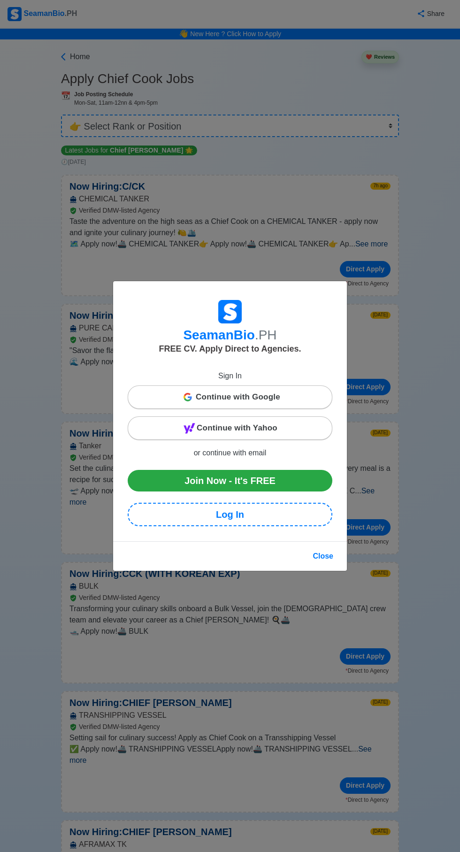  What do you see at coordinates (230, 481) in the screenshot?
I see `a: Join Now - It's FREE` at bounding box center [230, 481].